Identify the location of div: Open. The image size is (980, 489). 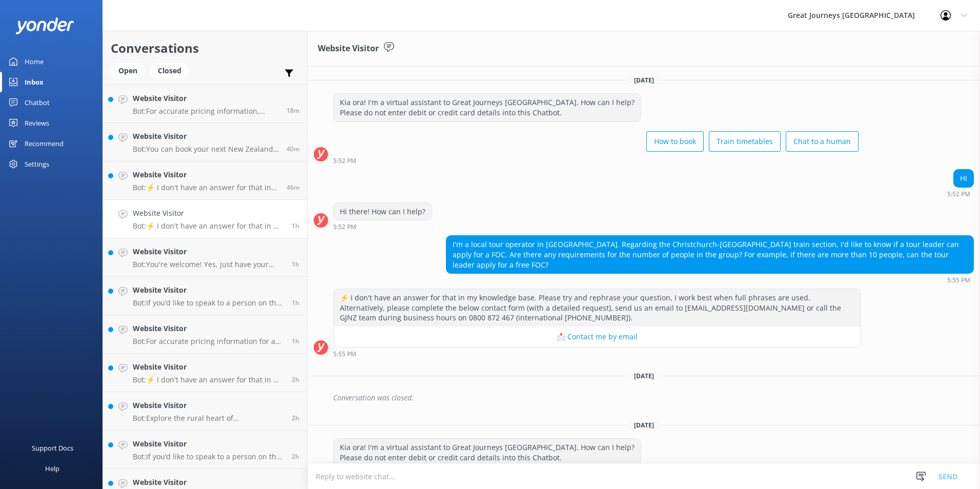
(127, 71).